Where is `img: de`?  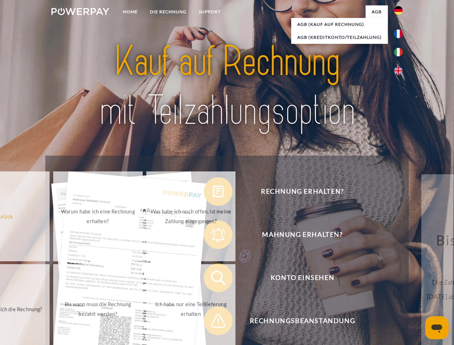 img: de is located at coordinates (398, 10).